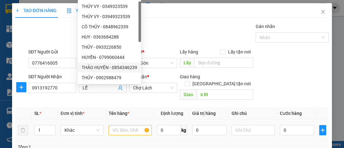 This screenshot has height=148, width=344. What do you see at coordinates (36, 10) in the screenshot?
I see `span: TẠO ĐƠN HÀNG` at bounding box center [36, 10].